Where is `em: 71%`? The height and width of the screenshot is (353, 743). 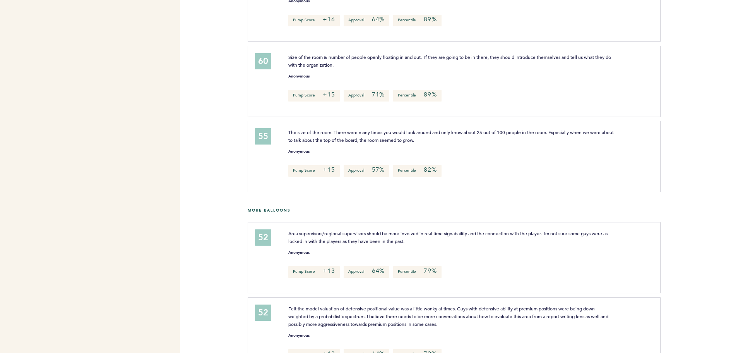
em: 71% is located at coordinates (378, 94).